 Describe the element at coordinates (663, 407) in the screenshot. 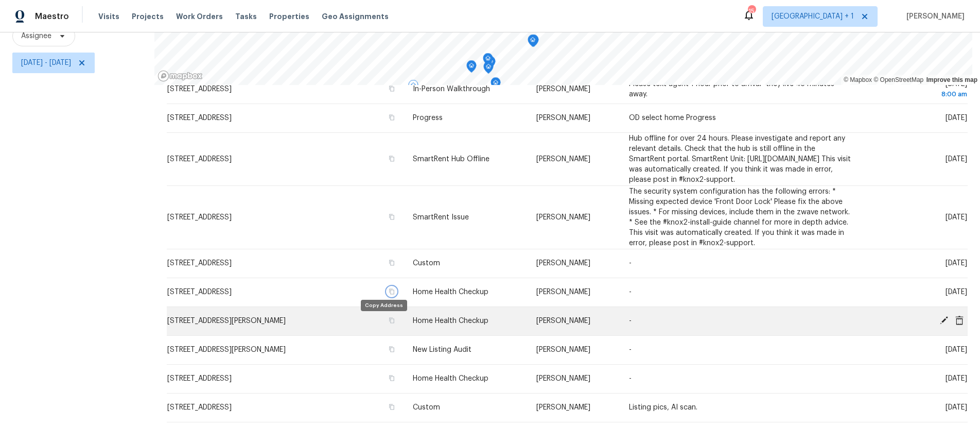

I see `span: Listing pics, AI scan.` at that location.